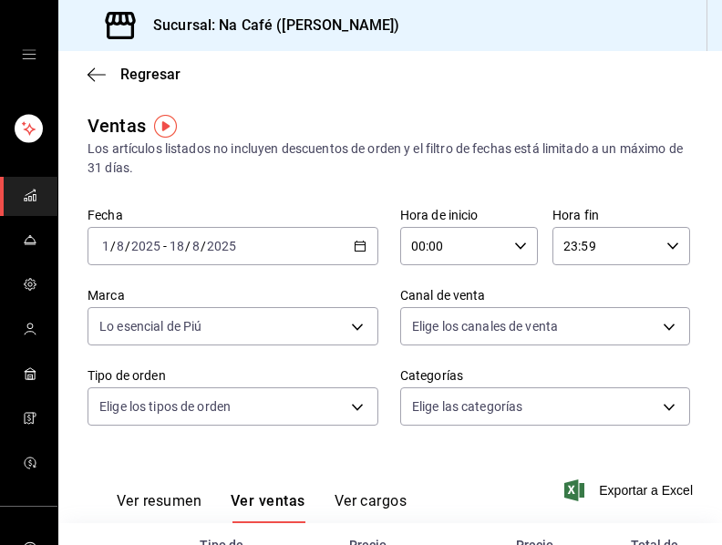 Image resolution: width=722 pixels, height=545 pixels. What do you see at coordinates (431, 376) in the screenshot?
I see `font: Categorías` at bounding box center [431, 376].